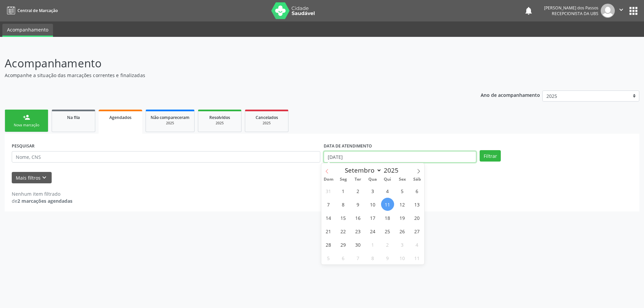 The width and height of the screenshot is (644, 308). What do you see at coordinates (328, 191) in the screenshot?
I see `span: Agosto 31, 2025` at bounding box center [328, 191].